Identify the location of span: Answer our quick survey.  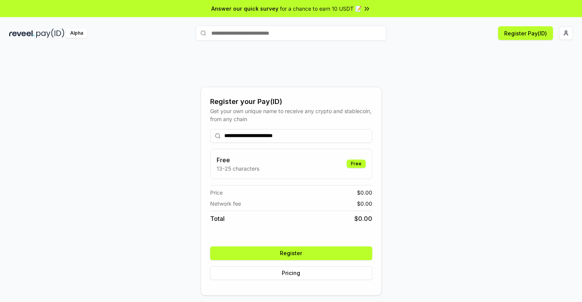
(245, 8).